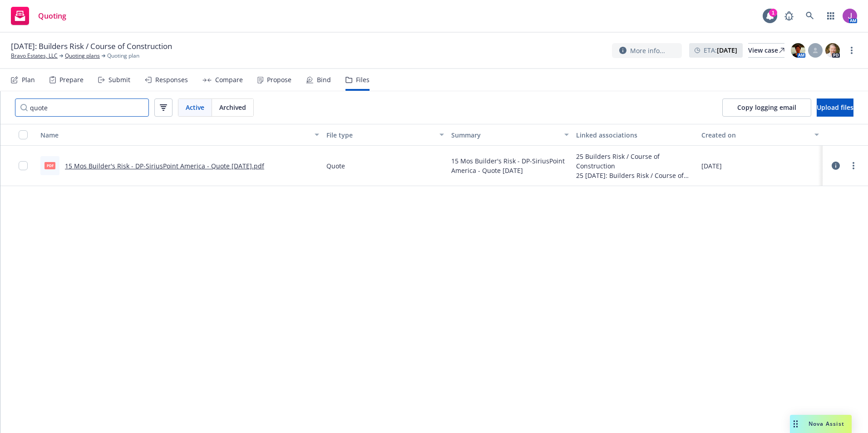 This screenshot has height=433, width=868. Describe the element at coordinates (767, 107) in the screenshot. I see `span: Copy logging email` at that location.